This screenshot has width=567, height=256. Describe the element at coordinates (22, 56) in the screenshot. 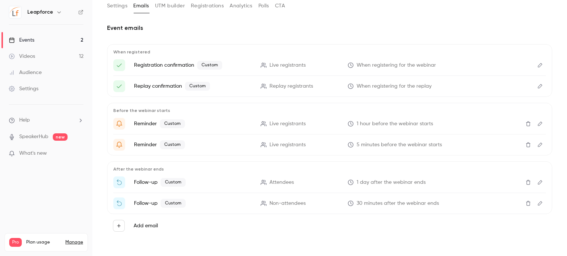

I see `div: Videos` at that location.